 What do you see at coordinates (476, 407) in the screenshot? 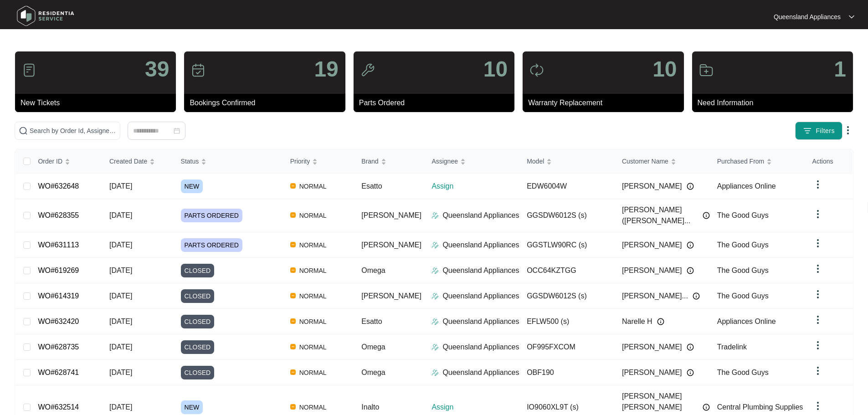
I see `p: Assign` at bounding box center [476, 407].